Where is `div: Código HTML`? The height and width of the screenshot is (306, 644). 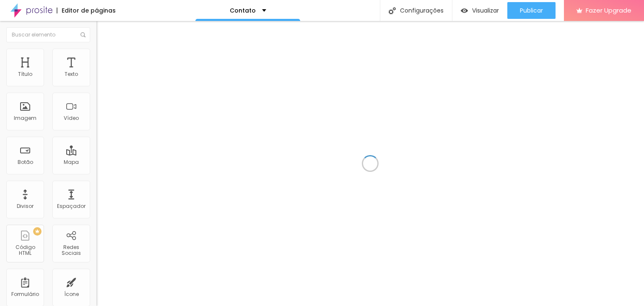
div: Código HTML is located at coordinates (25, 250).